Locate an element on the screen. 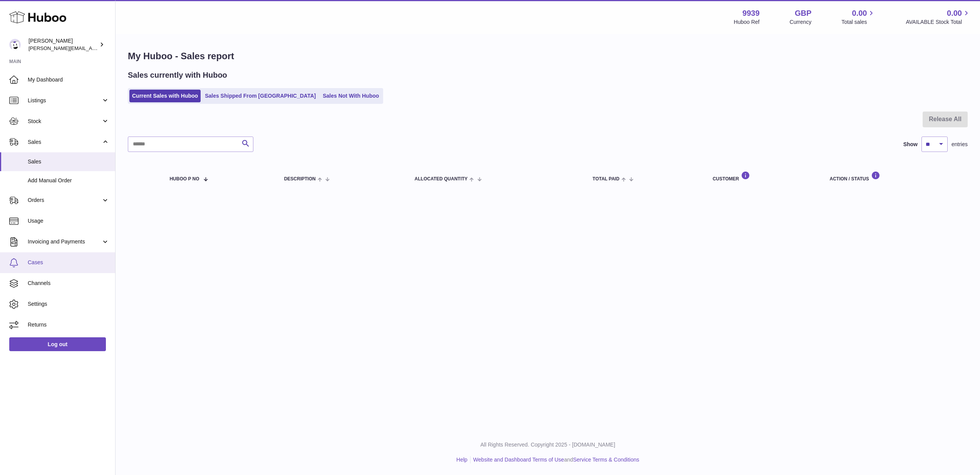 The height and width of the screenshot is (475, 980). a: Website and Dashboard Terms of Use is located at coordinates (519, 460).